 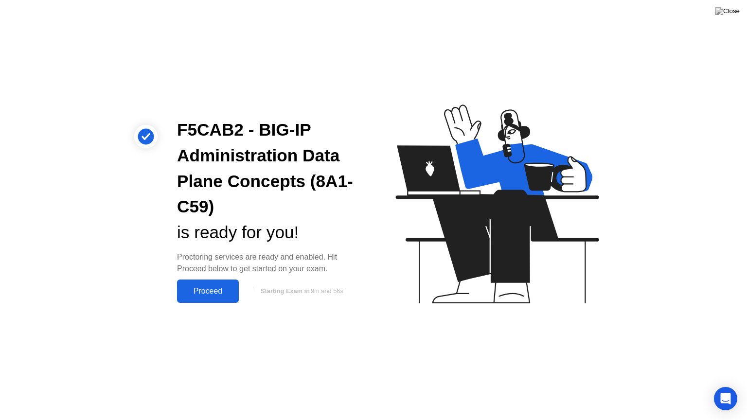 I want to click on button: Starting Exam in9m and 56s, so click(x=300, y=291).